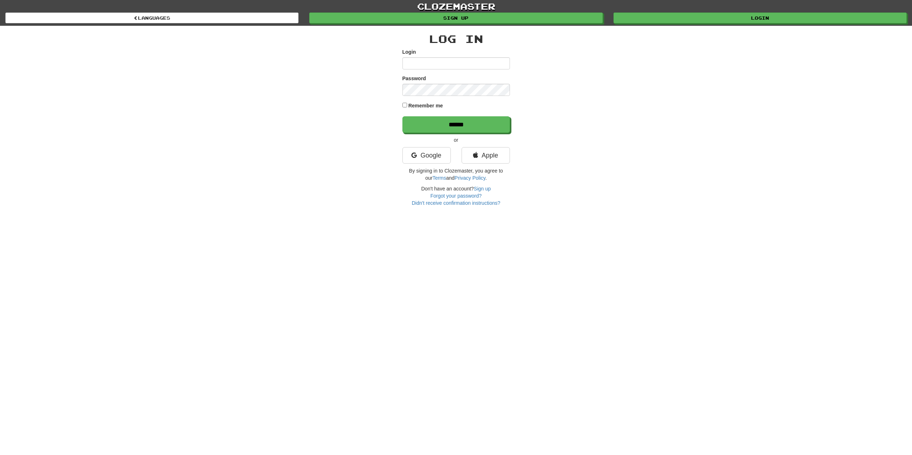  What do you see at coordinates (439, 178) in the screenshot?
I see `a: Terms` at bounding box center [439, 178].